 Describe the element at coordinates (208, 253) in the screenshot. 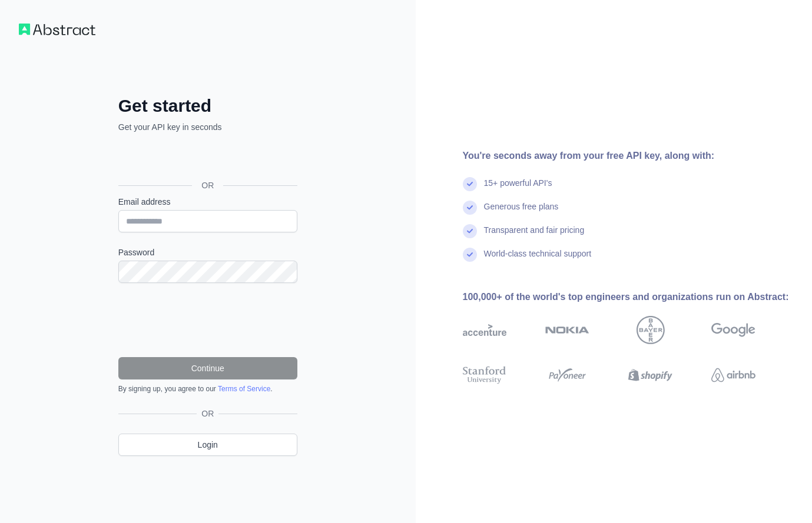

I see `label: Password` at that location.